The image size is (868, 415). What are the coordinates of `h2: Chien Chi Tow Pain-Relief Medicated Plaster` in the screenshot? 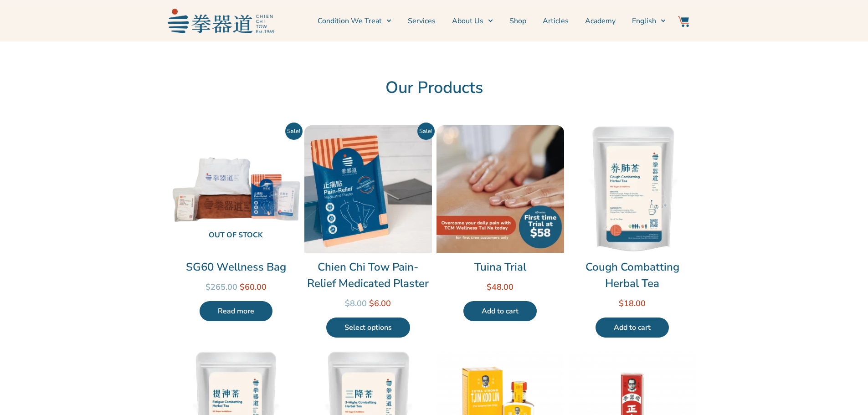 It's located at (368, 275).